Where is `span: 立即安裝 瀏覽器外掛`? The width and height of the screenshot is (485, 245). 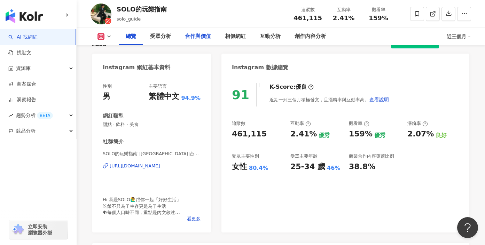
span: 立即安裝 瀏覽器外掛 is located at coordinates (40, 230).